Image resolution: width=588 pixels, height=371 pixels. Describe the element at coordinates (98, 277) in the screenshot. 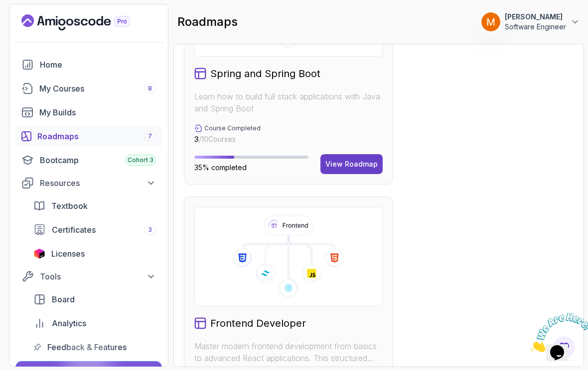

I see `div: Tools` at that location.